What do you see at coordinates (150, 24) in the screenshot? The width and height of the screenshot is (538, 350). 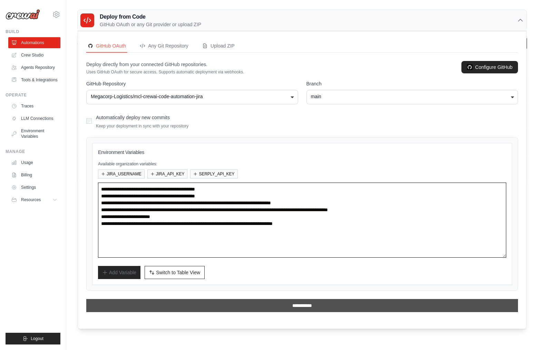 I see `p: GitHub OAuth or any Git provider or upload ZIP` at bounding box center [150, 24].